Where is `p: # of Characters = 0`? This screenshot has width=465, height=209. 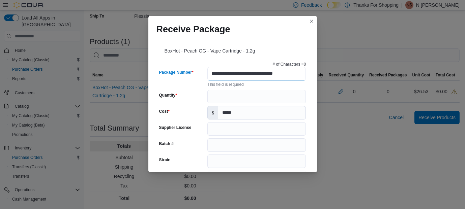 p: # of Characters = 0 is located at coordinates (289, 64).